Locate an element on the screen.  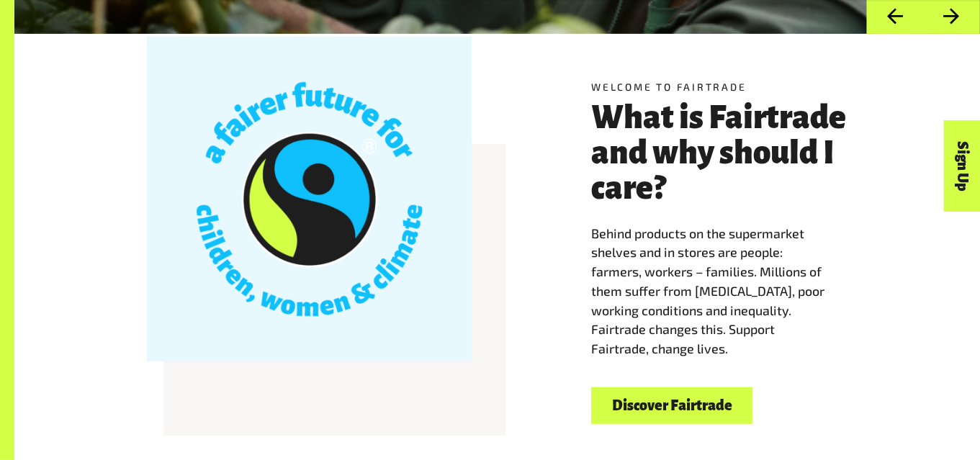
h5: Welcome to Fairtrade is located at coordinates (720, 87).